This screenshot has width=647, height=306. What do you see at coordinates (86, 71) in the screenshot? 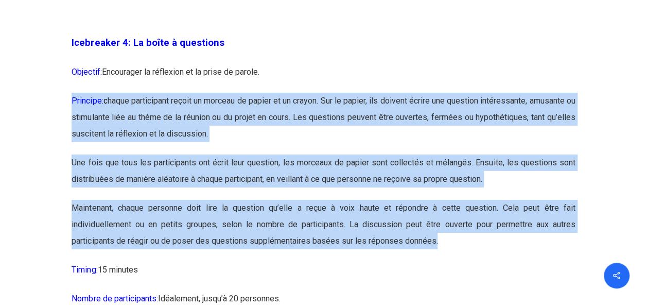
I see `span: Objectif:` at bounding box center [86, 71].